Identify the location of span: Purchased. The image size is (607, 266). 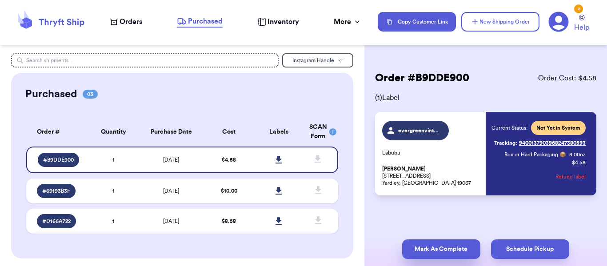
(205, 21).